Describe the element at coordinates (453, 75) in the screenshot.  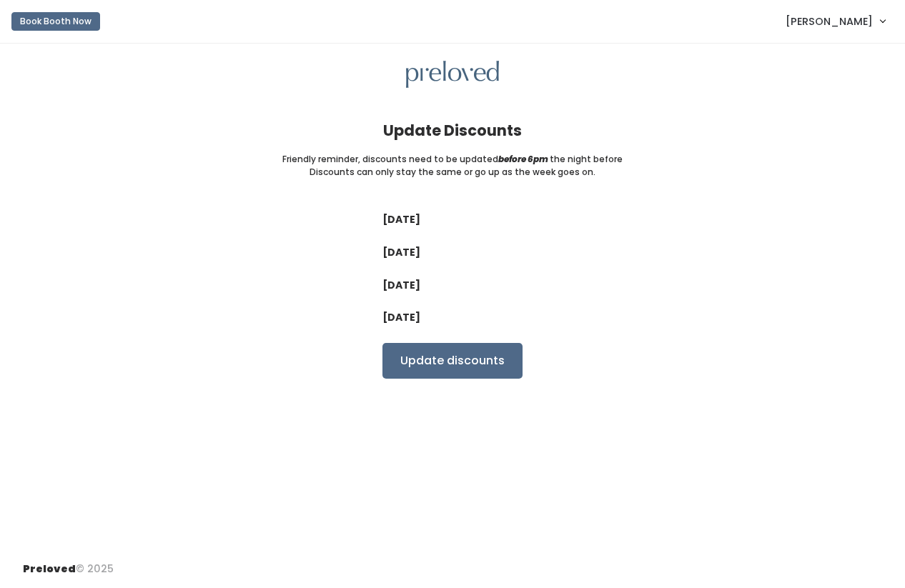
I see `img: preloved logo` at that location.